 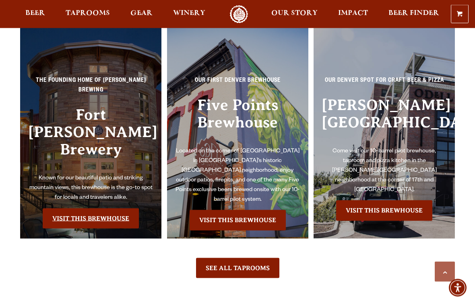 I want to click on a: Visit the Fort Collin's Brewery & Taproom, so click(x=91, y=218).